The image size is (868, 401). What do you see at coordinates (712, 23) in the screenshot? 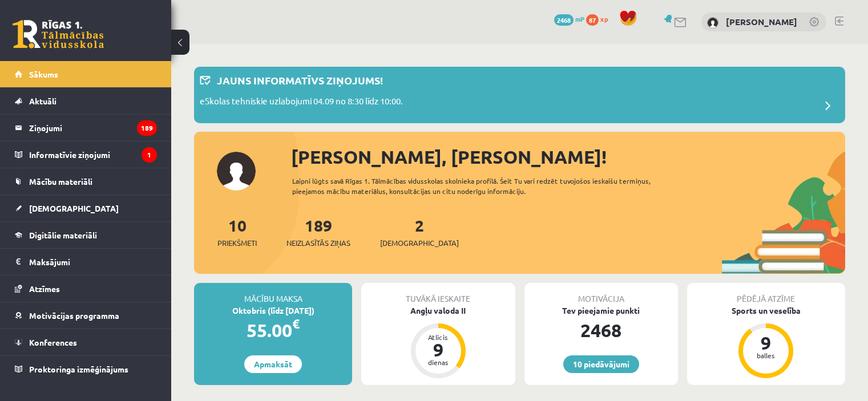
I see `img: Mārcis Elmārs Ašmanis` at bounding box center [712, 23].